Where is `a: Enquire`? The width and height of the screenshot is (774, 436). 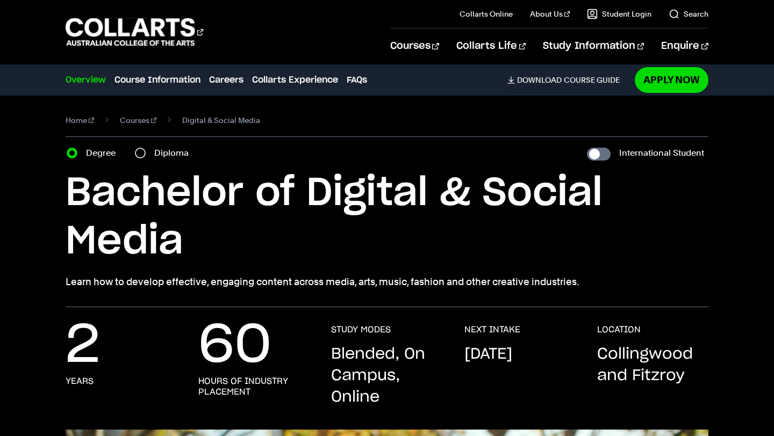
a: Enquire is located at coordinates (684, 46).